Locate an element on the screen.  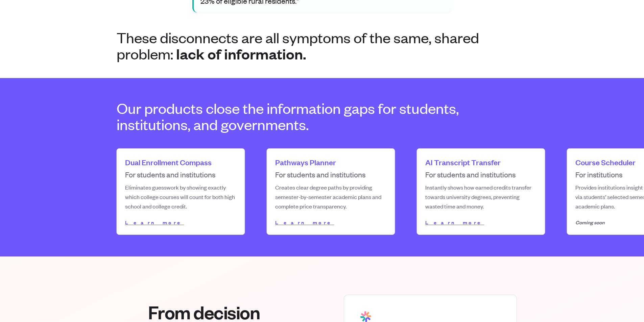
dd: Eliminates guesswork by showing exactly which college courses will count for both high school and... is located at coordinates (181, 196).